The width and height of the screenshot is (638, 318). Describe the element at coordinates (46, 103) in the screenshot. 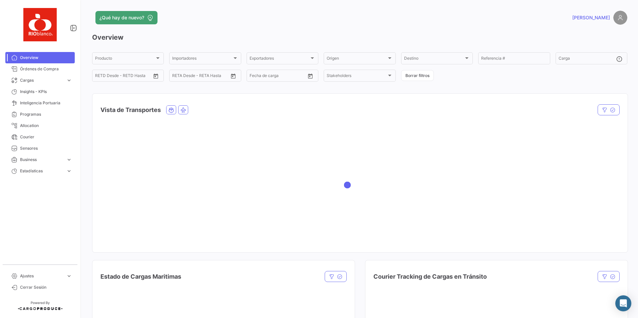

I see `span: Inteligencia Portuaria` at that location.